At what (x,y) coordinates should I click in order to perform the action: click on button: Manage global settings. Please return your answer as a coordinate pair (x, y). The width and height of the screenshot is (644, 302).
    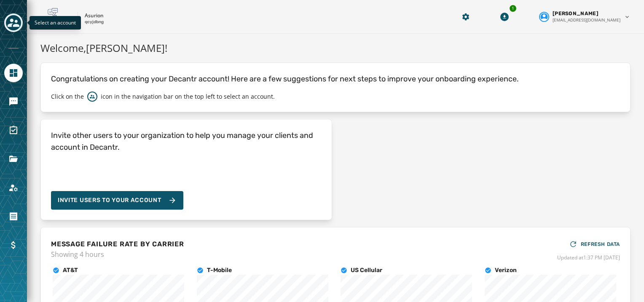
    Looking at the image, I should click on (466, 17).